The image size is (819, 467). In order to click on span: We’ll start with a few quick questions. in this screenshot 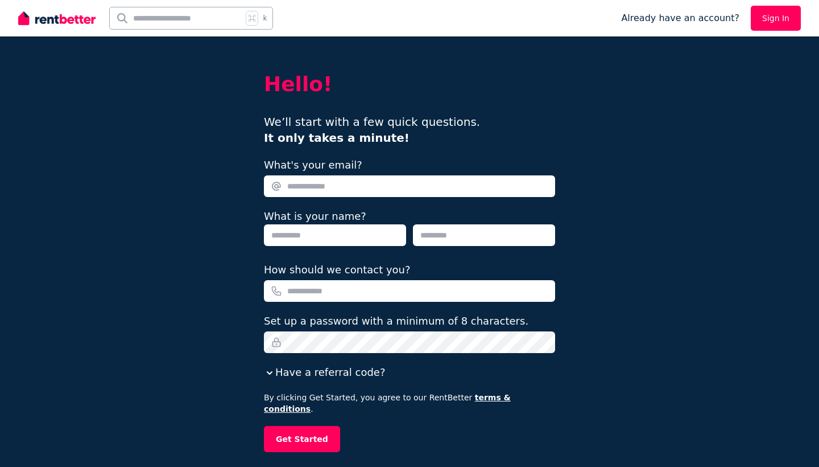, I will do `click(372, 130)`.